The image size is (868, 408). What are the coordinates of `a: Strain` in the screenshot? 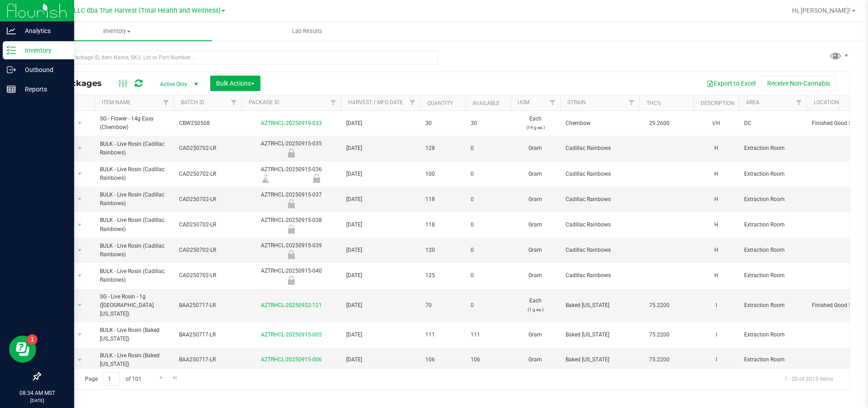 It's located at (576, 102).